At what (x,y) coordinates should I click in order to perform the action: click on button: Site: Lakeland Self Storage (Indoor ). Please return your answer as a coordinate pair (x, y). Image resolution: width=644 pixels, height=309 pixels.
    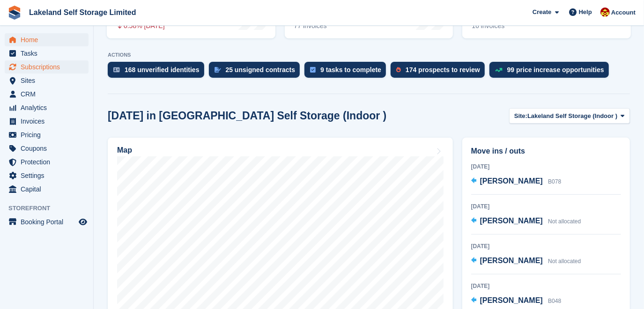
    Looking at the image, I should click on (570, 115).